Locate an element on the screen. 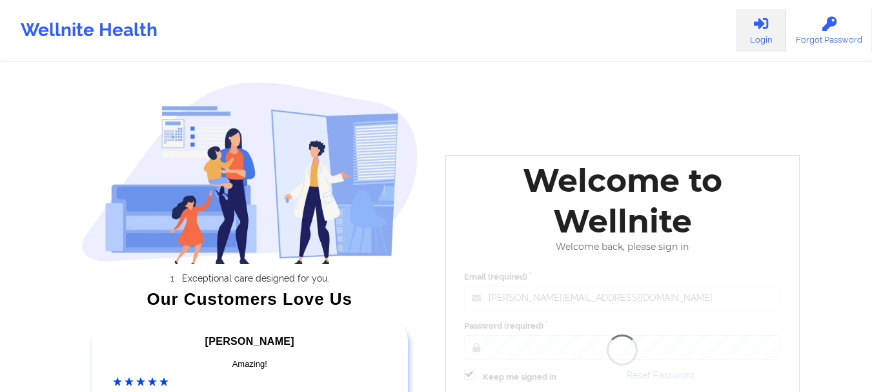  div: Amazing! is located at coordinates (250, 364).